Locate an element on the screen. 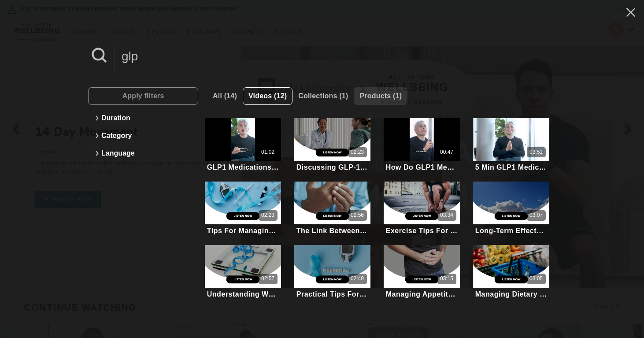  div: Practical Tips For Starting GLP-1 Therapy (Audio) is located at coordinates (332, 294).